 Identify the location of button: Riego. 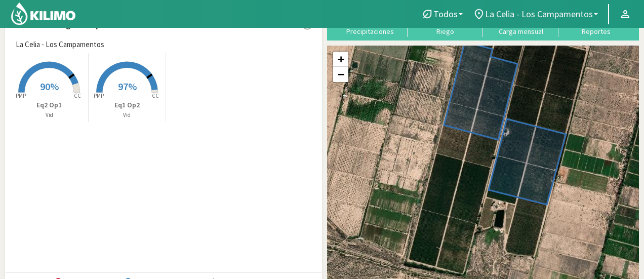
(445, 21).